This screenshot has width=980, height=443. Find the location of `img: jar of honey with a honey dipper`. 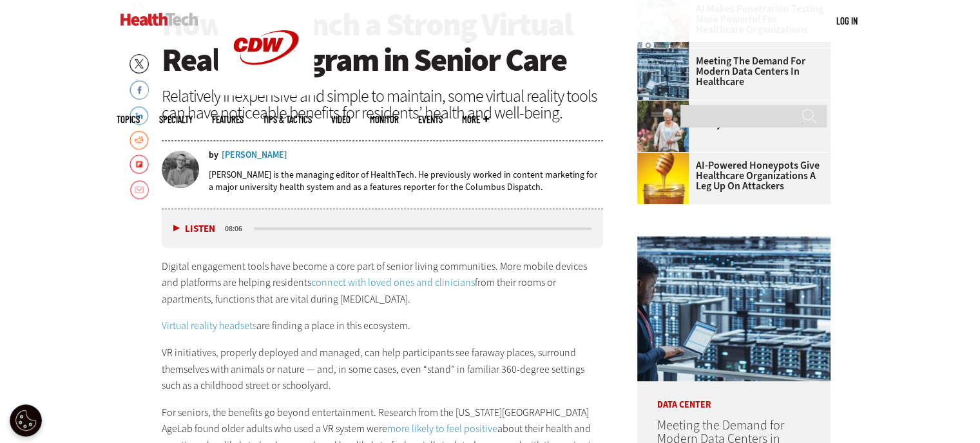

img: jar of honey with a honey dipper is located at coordinates (663, 179).